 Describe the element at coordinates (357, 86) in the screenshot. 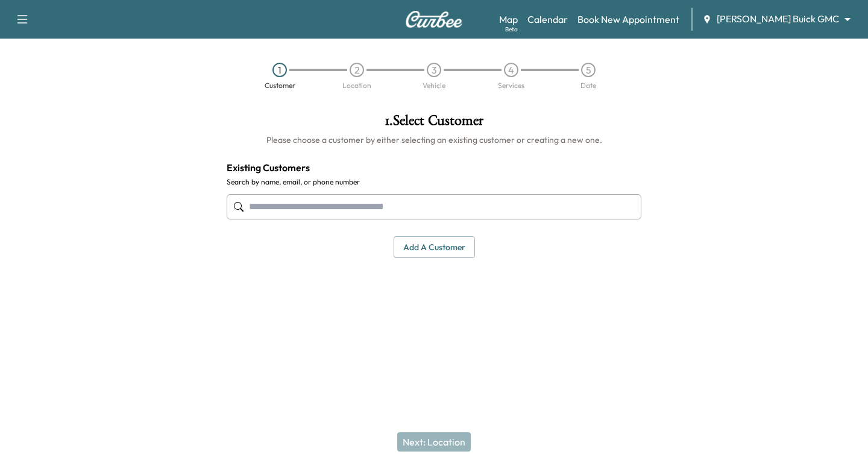

I see `div: Location` at that location.